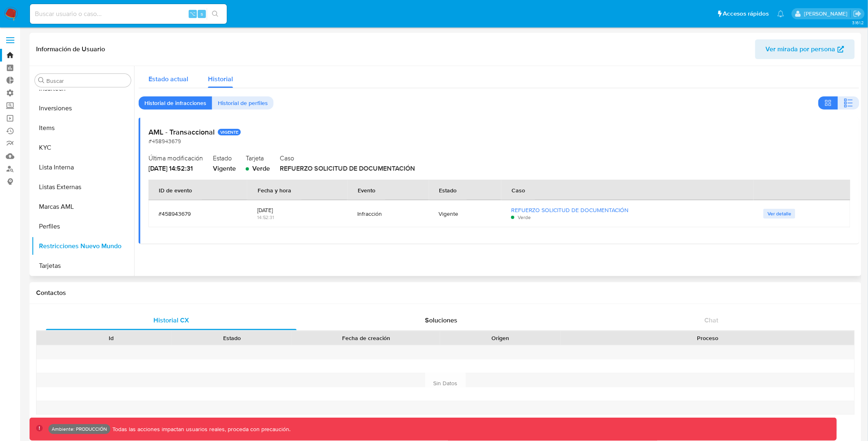  What do you see at coordinates (83, 109) in the screenshot?
I see `button: Inversiones` at bounding box center [83, 109].